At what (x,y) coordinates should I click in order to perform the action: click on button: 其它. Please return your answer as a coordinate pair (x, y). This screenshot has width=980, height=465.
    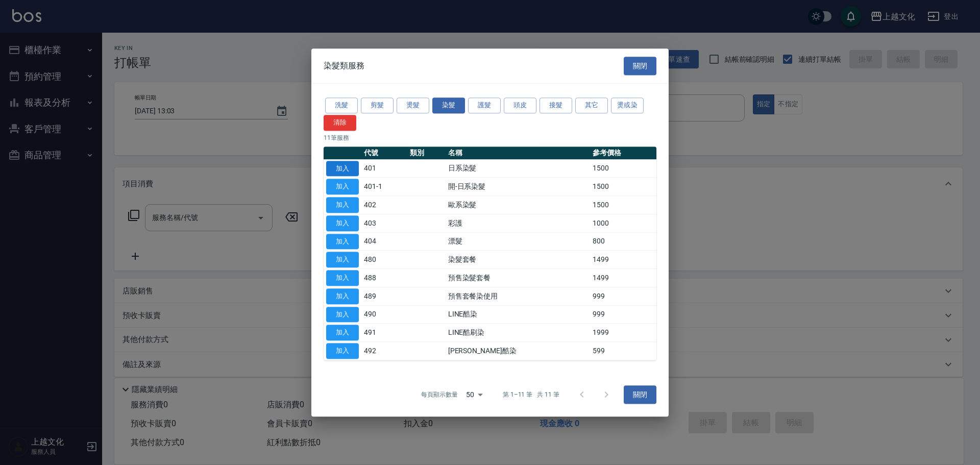
    Looking at the image, I should click on (591, 105).